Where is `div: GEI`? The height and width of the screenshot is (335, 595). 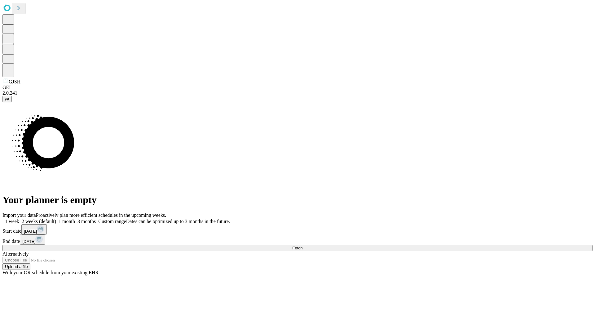 div: GEI is located at coordinates (298, 87).